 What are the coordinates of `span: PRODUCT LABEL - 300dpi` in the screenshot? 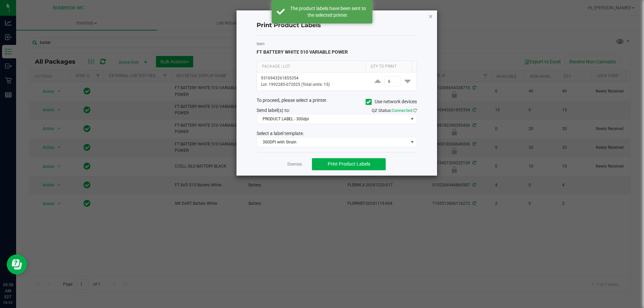 It's located at (332, 119).